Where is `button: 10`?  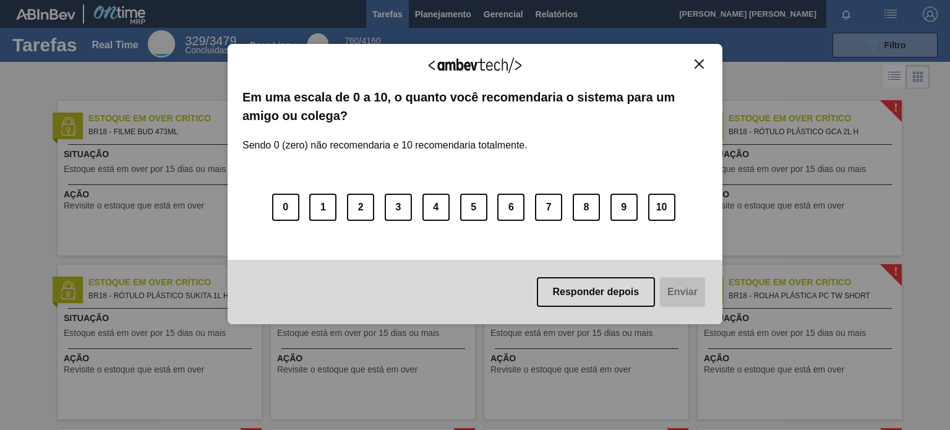 button: 10 is located at coordinates (662, 207).